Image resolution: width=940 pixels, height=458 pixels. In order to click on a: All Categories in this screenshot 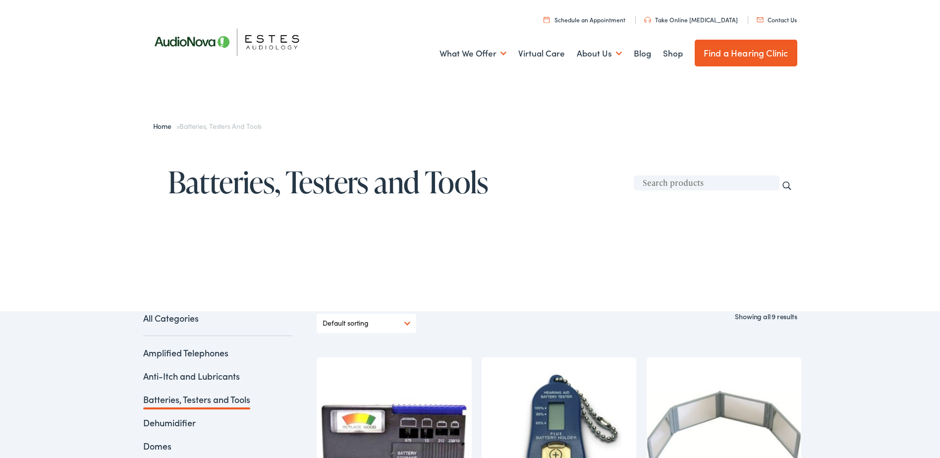, I will do `click(217, 323)`.